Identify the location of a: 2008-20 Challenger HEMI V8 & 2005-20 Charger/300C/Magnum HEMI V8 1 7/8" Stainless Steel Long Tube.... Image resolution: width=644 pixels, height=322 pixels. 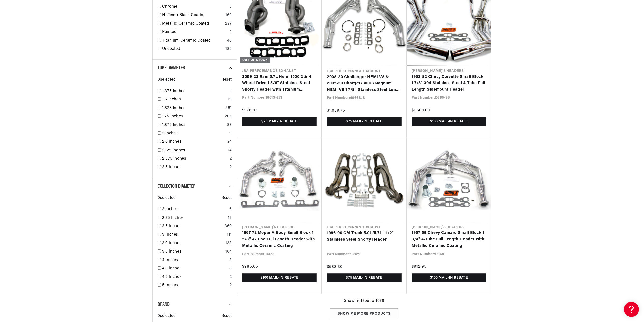
(364, 84).